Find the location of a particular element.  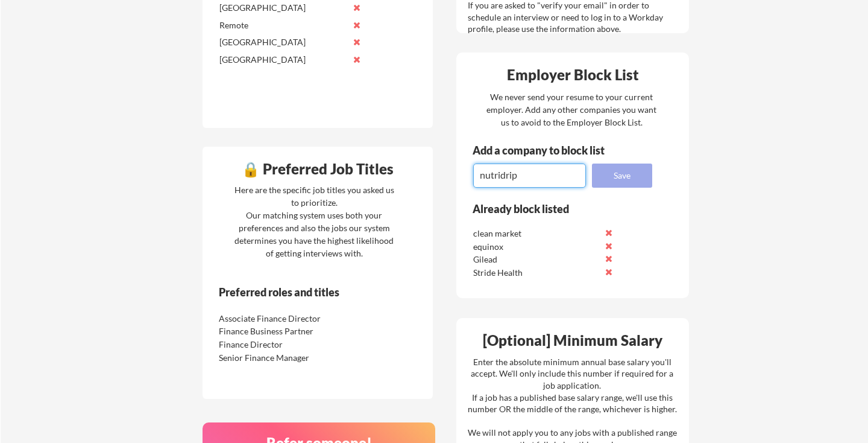

div: Associate Finance Director is located at coordinates (282, 318).